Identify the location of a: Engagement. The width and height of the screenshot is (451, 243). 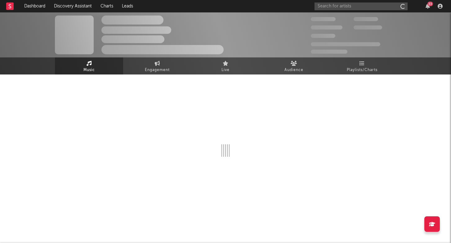
(157, 66).